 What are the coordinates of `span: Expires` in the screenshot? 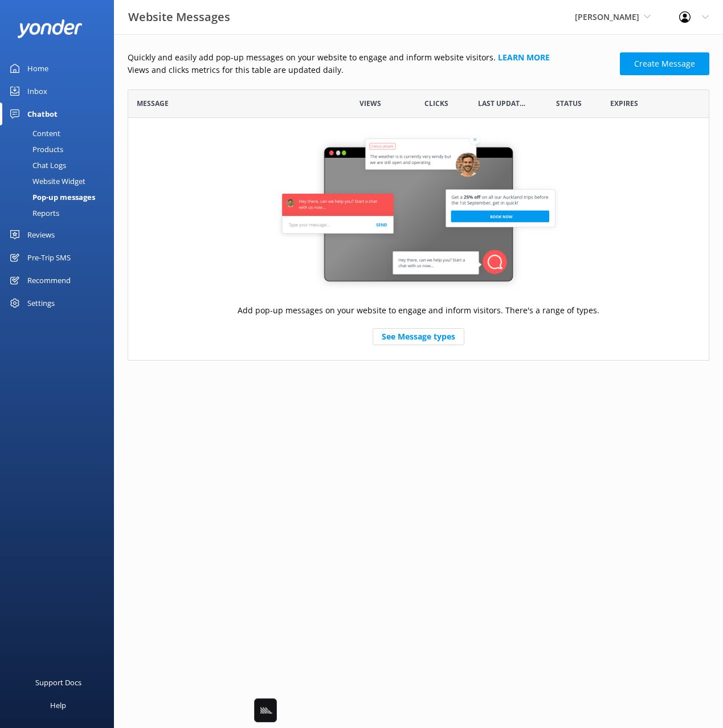 It's located at (624, 103).